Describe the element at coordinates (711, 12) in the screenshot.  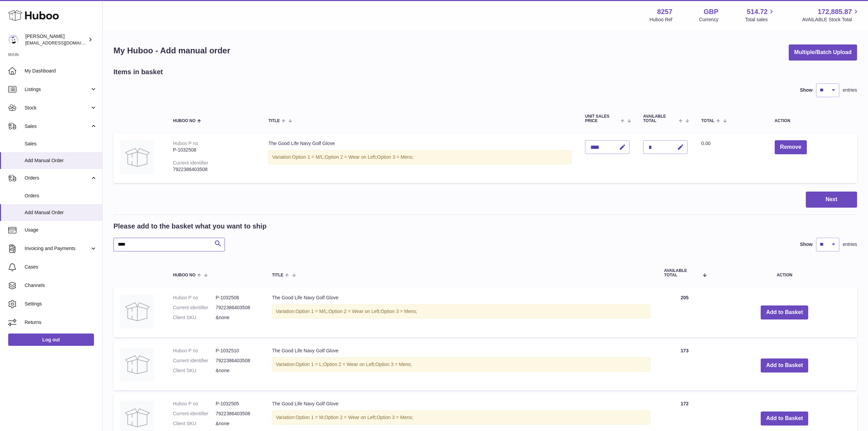
I see `strong: GBP` at that location.